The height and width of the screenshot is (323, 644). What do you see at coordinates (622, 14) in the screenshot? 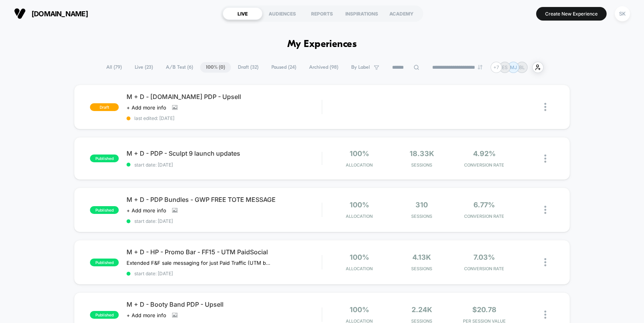
I see `button: SK` at bounding box center [622, 14].